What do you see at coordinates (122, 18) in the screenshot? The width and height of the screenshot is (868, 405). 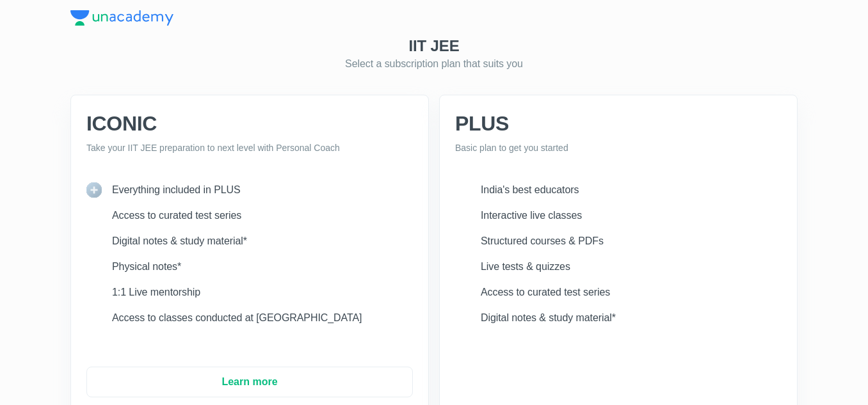 I see `img: Company Logo` at bounding box center [122, 18].